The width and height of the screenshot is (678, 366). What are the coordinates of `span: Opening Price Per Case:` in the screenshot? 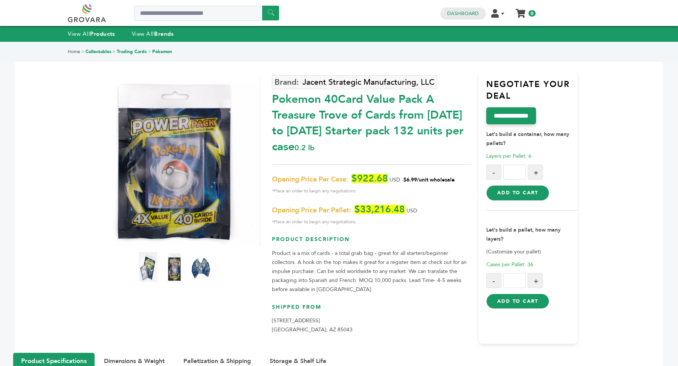 It's located at (310, 180).